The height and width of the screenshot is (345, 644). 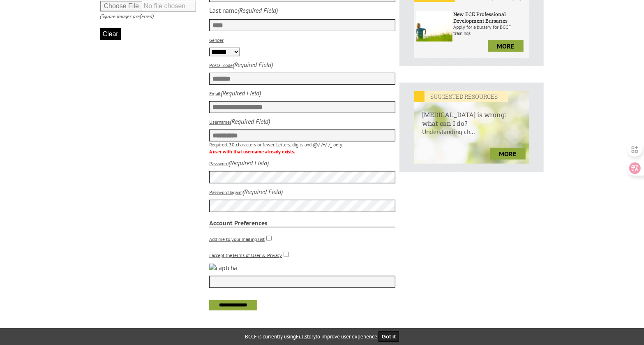 What do you see at coordinates (226, 192) in the screenshot?
I see `label: Password (again)` at bounding box center [226, 192].